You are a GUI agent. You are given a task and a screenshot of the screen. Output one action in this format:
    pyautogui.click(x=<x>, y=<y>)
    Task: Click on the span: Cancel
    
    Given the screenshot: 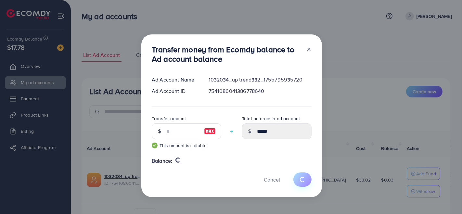 What is the action you would take?
    pyautogui.click(x=272, y=180)
    